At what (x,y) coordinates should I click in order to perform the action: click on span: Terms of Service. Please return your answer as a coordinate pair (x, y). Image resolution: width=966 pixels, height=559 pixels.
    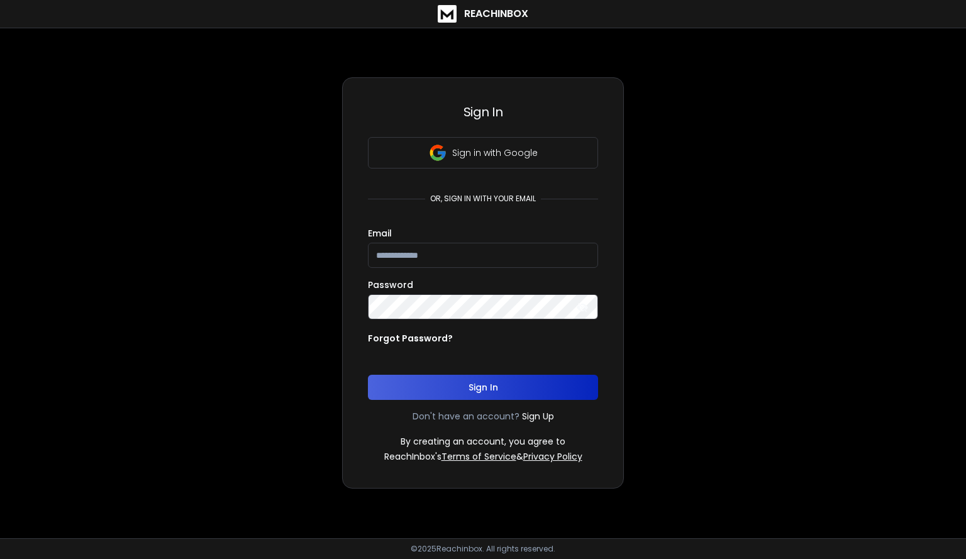
    Looking at the image, I should click on (479, 457).